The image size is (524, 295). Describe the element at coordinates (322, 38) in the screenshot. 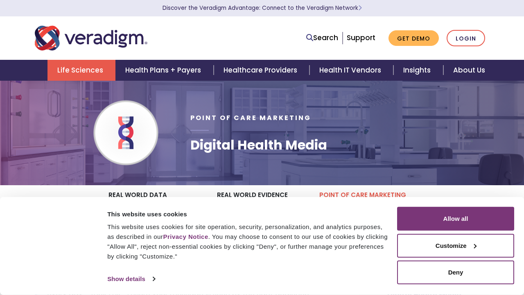

I see `a: Search` at that location.